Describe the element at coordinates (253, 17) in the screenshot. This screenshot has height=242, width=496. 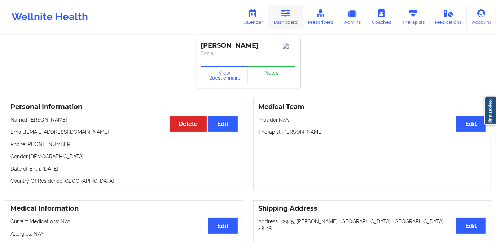
I see `a: Calendar` at that location.